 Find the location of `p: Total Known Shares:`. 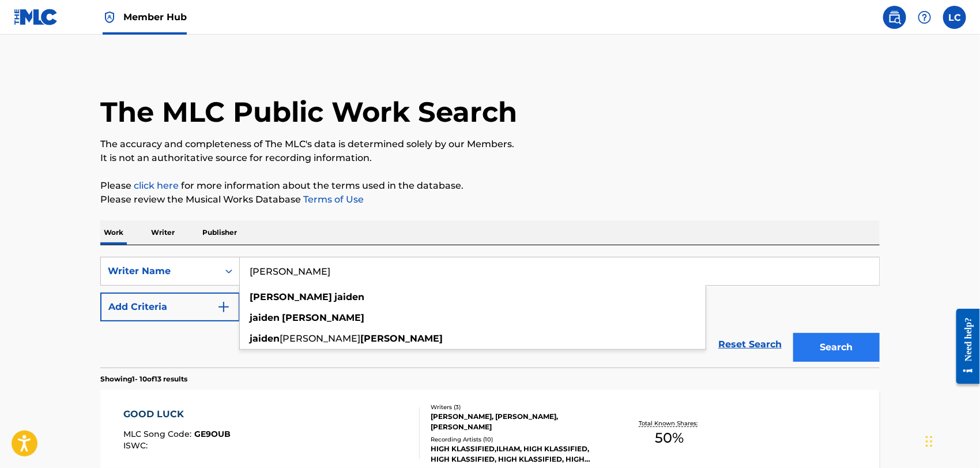

p: Total Known Shares: is located at coordinates (669, 423).